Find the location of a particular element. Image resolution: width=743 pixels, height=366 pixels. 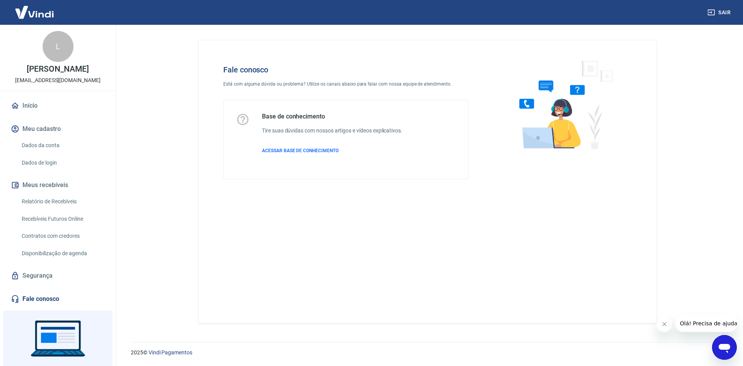

img: Vindi is located at coordinates (34, 12).